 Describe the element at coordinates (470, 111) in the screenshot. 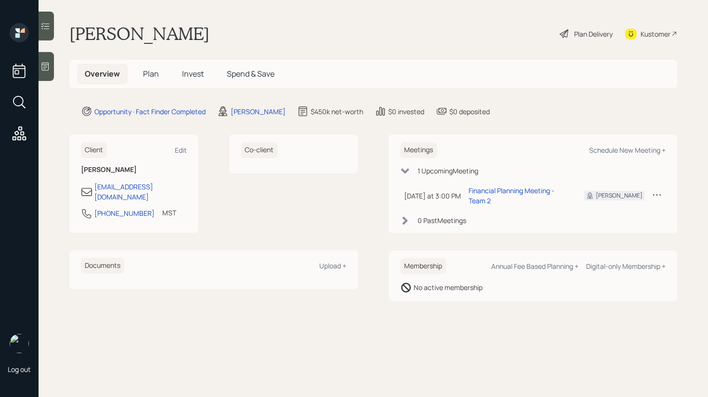

I see `div: $0 deposited` at that location.